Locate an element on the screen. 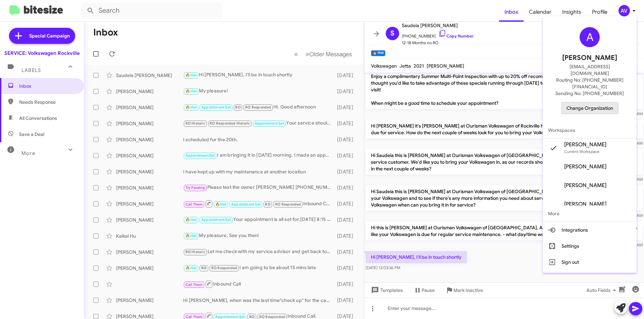  span: Change Organization is located at coordinates (590, 108).